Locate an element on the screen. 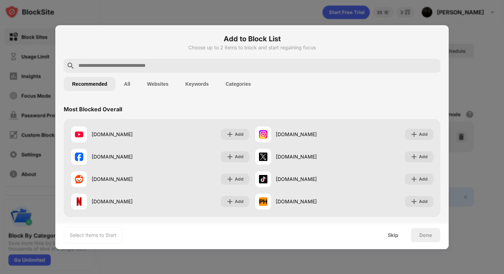  button: Categories is located at coordinates (238, 84).